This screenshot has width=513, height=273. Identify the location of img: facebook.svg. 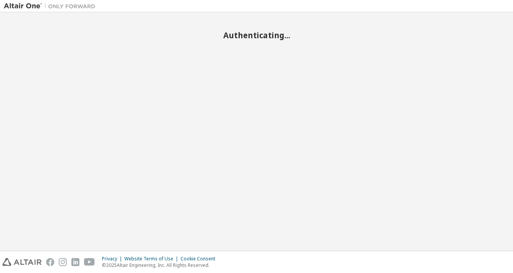
(50, 262).